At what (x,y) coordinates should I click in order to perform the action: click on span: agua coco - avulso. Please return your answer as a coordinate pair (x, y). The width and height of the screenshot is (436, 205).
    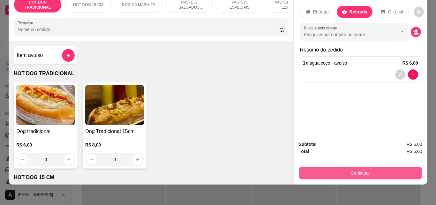
    Looking at the image, I should click on (329, 63).